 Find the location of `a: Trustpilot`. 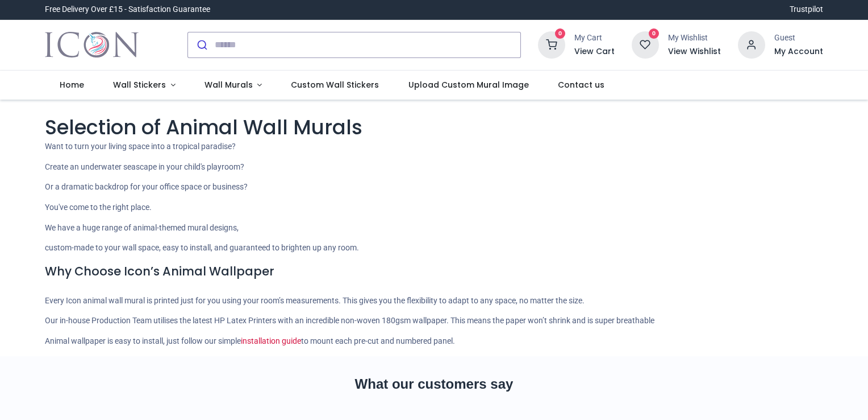

a: Trustpilot is located at coordinates (806, 9).